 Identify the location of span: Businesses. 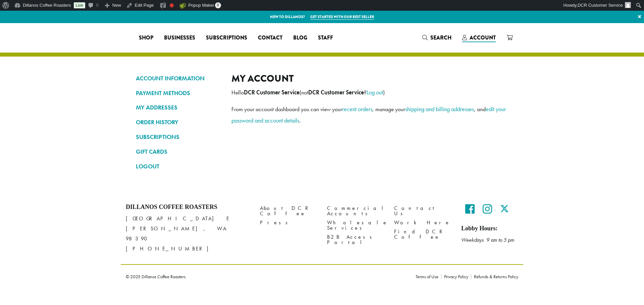
(180, 38).